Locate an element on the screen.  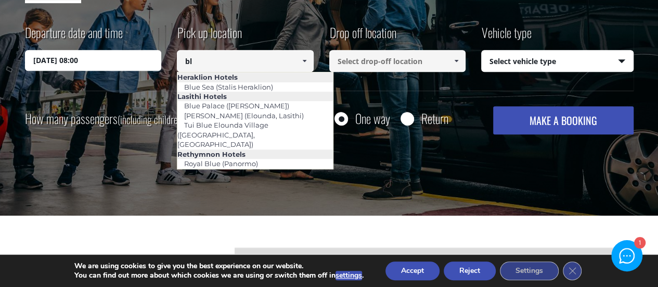
label: How many passengers ? is located at coordinates (108, 119).